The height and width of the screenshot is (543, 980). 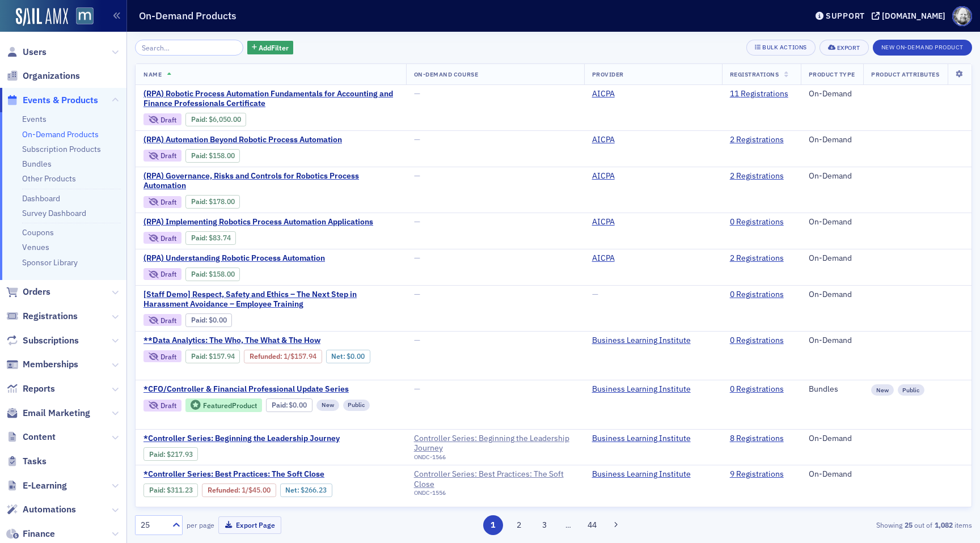 I want to click on a: 8 Registrations, so click(x=756, y=438).